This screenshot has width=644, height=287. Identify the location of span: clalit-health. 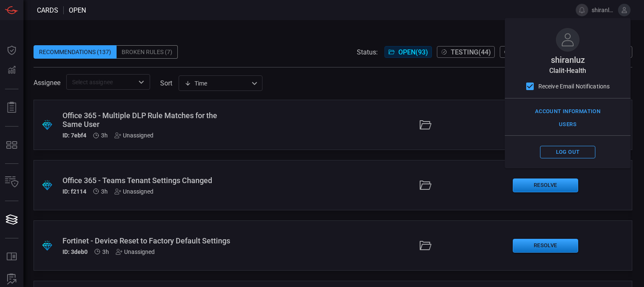
(568, 70).